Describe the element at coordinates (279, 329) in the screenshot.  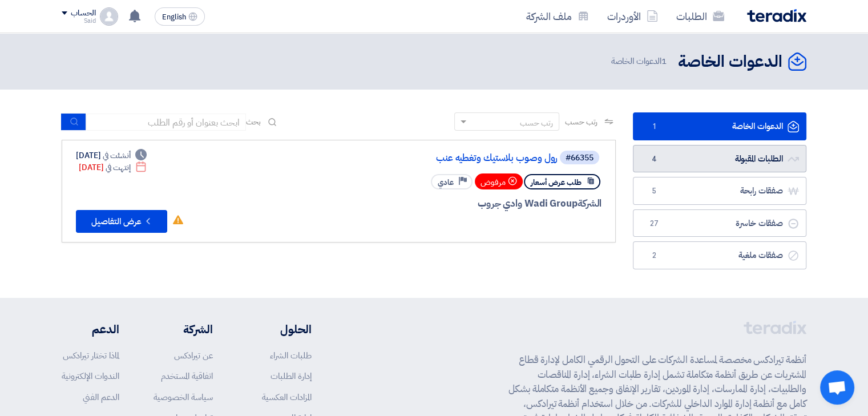
I see `li: الحلول` at that location.